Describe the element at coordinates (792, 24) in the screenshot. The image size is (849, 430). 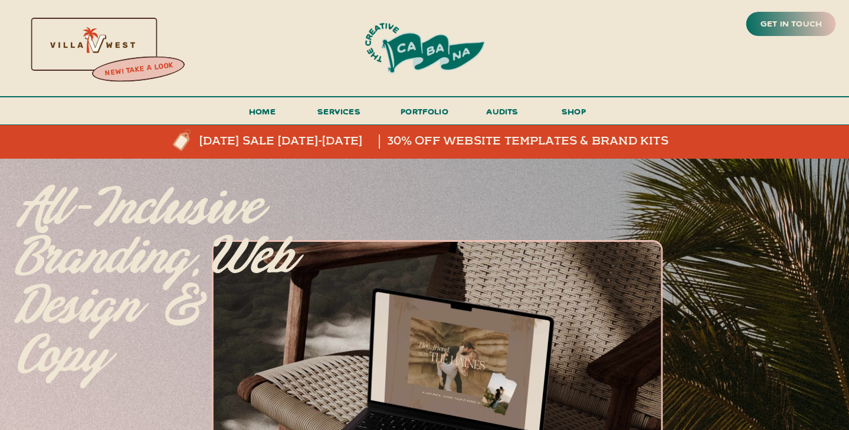
I see `h3: get in touch` at that location.